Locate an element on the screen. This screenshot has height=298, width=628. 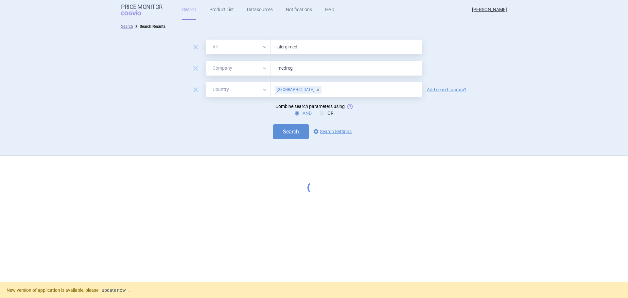
label: AND is located at coordinates (303, 113).